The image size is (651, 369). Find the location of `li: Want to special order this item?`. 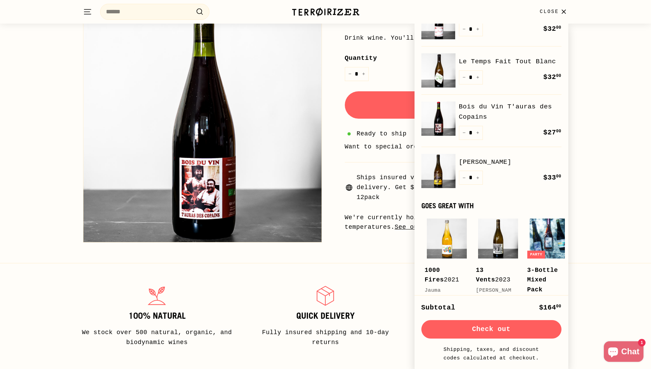

li: Want to special order this item? is located at coordinates (457, 147).